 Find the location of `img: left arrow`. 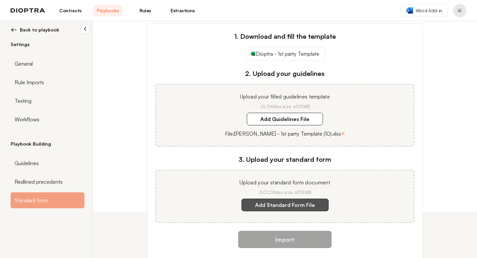

img: left arrow is located at coordinates (14, 30).